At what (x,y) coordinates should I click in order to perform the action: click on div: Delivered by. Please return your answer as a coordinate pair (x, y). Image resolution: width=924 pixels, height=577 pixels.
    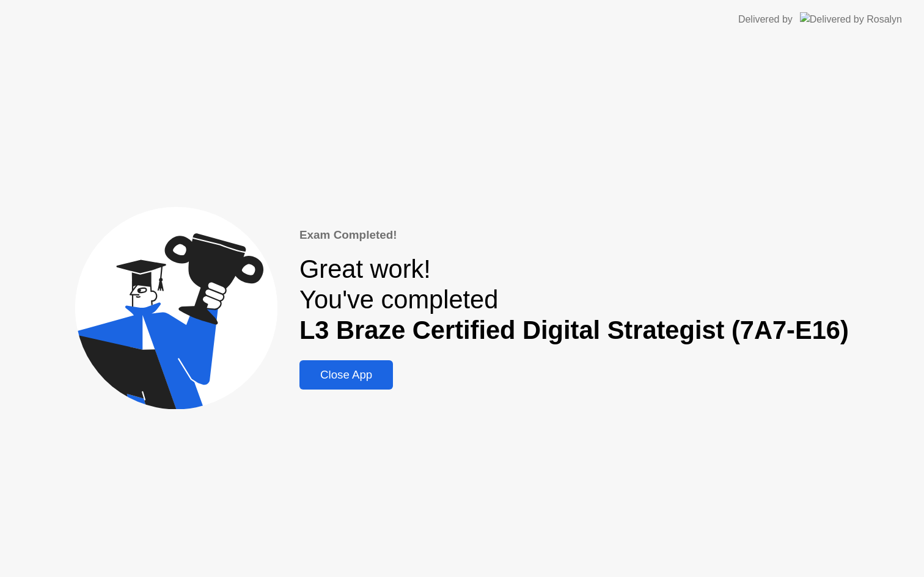
    Looking at the image, I should click on (764, 19).